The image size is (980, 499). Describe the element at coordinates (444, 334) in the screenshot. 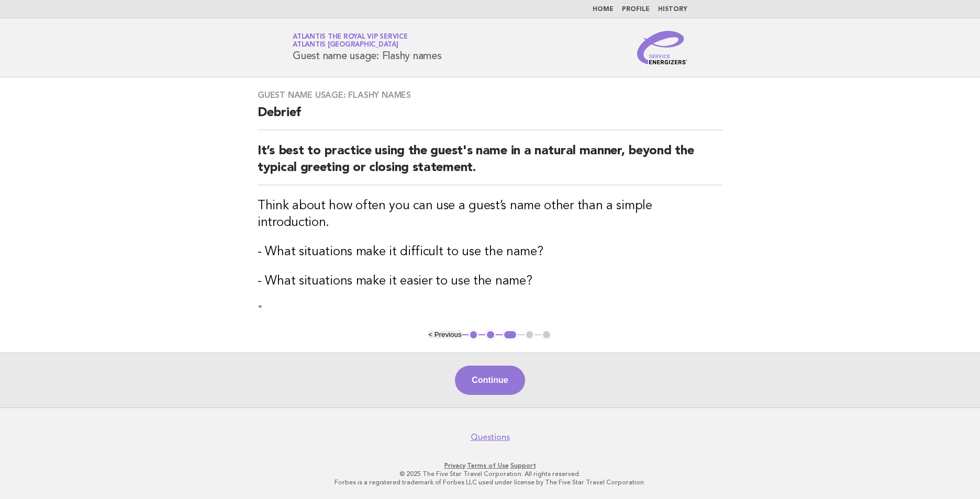

I see `button: < Previous` at that location.